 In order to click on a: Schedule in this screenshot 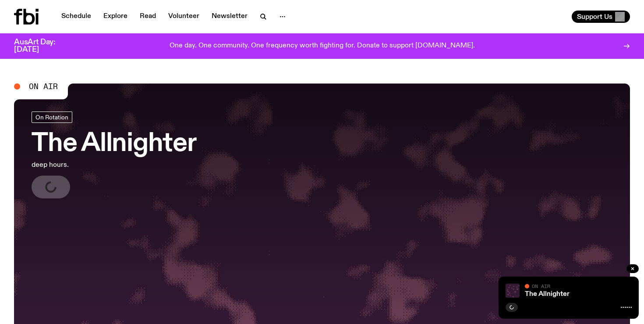, I will do `click(76, 16)`.